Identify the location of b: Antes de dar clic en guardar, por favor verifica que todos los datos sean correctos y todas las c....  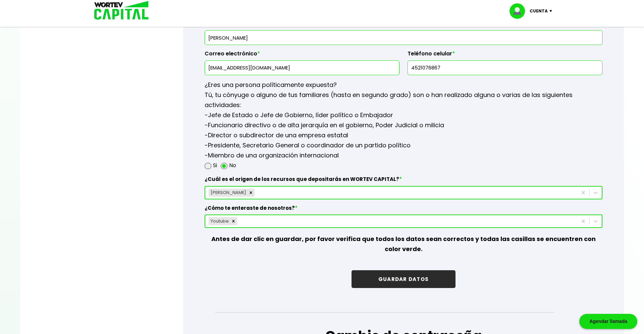
(404, 244).